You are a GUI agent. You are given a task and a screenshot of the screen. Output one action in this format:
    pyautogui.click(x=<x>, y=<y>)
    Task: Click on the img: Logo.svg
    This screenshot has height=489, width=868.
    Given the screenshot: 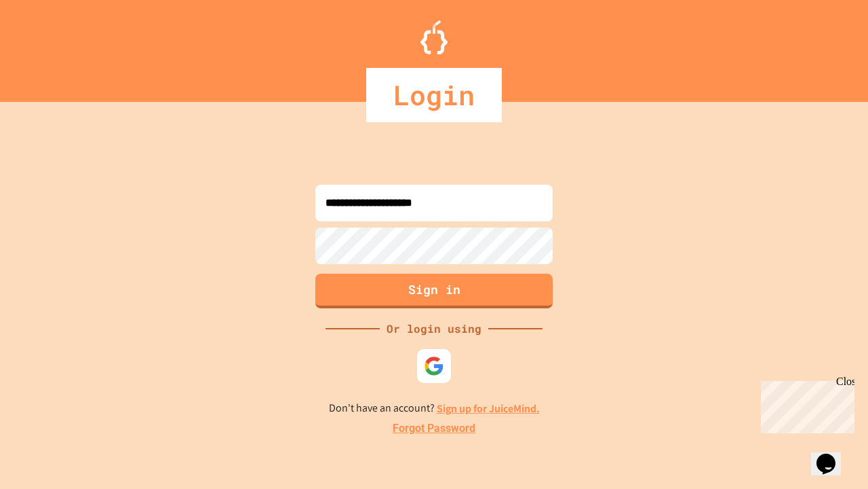 What is the action you would take?
    pyautogui.click(x=434, y=37)
    